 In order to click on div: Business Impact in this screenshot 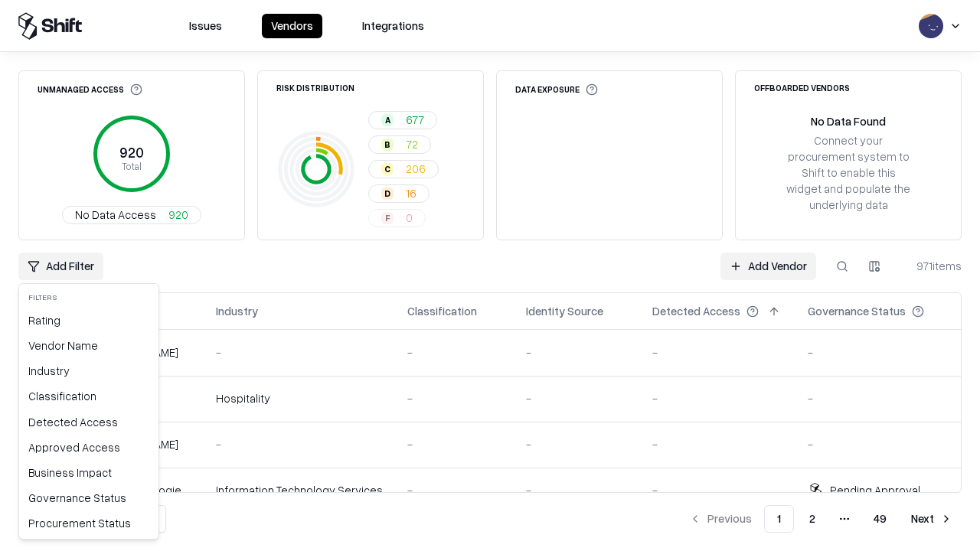, I will do `click(89, 473)`.